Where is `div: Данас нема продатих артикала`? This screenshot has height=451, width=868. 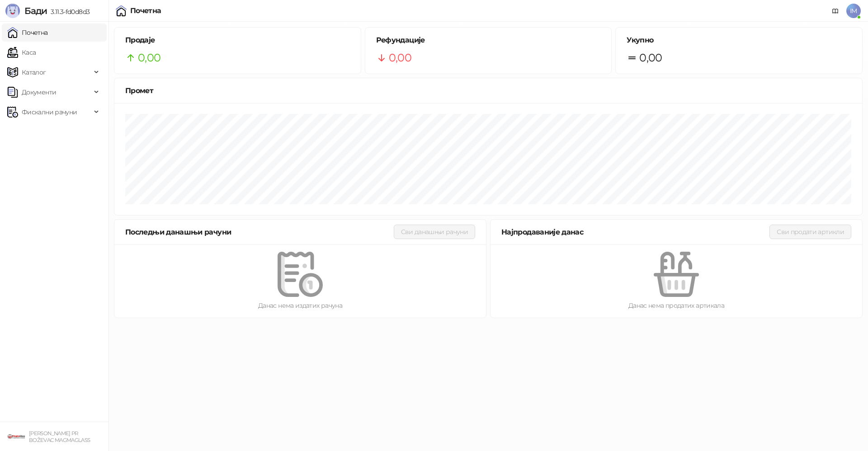
div: Данас нема продатих артикала is located at coordinates (676, 305).